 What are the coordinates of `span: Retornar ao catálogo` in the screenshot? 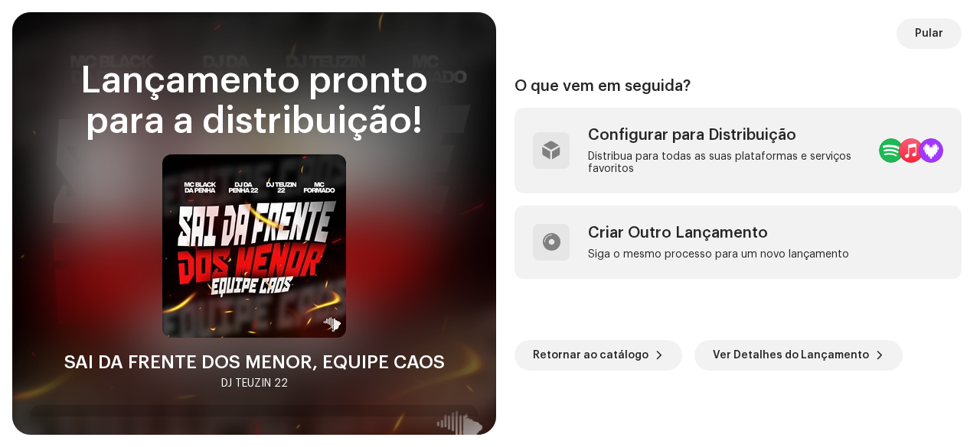 It's located at (590, 355).